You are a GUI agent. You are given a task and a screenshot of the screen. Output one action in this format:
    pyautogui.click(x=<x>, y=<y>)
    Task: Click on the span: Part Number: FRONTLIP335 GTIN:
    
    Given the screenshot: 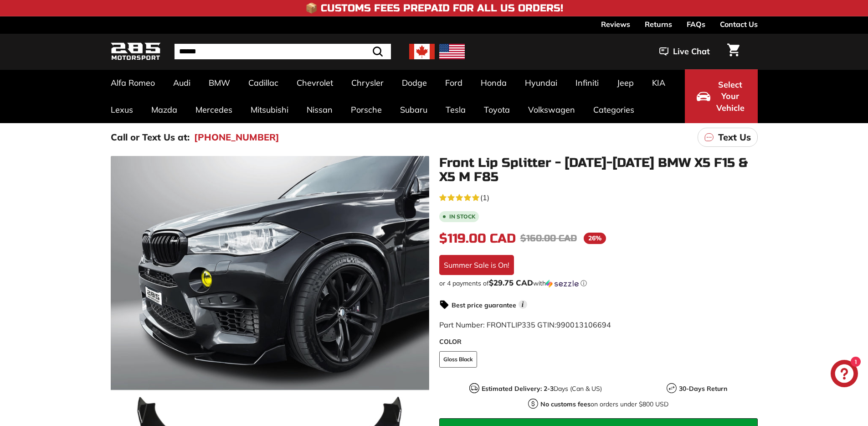 What is the action you would take?
    pyautogui.click(x=525, y=325)
    